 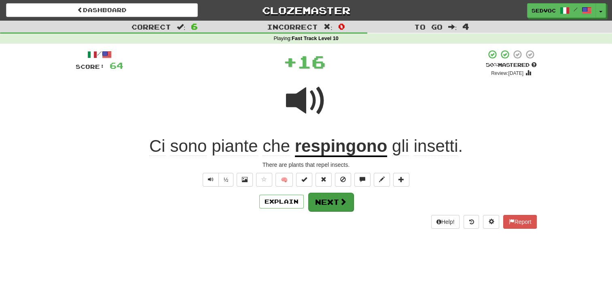 What do you see at coordinates (194, 26) in the screenshot?
I see `span: 6` at bounding box center [194, 26].